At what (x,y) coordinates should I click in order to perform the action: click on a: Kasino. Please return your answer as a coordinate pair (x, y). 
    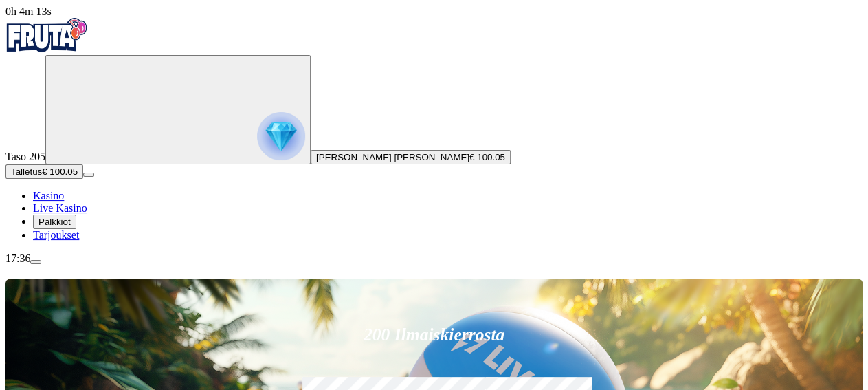
    Looking at the image, I should click on (48, 195).